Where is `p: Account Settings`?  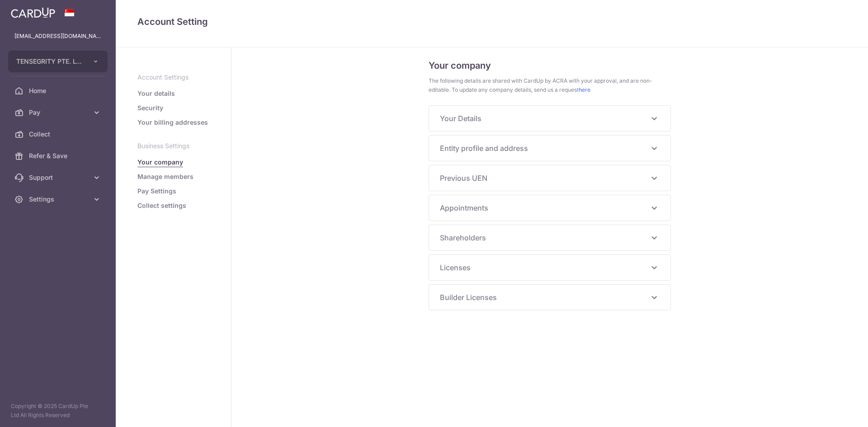 p: Account Settings is located at coordinates (173, 77).